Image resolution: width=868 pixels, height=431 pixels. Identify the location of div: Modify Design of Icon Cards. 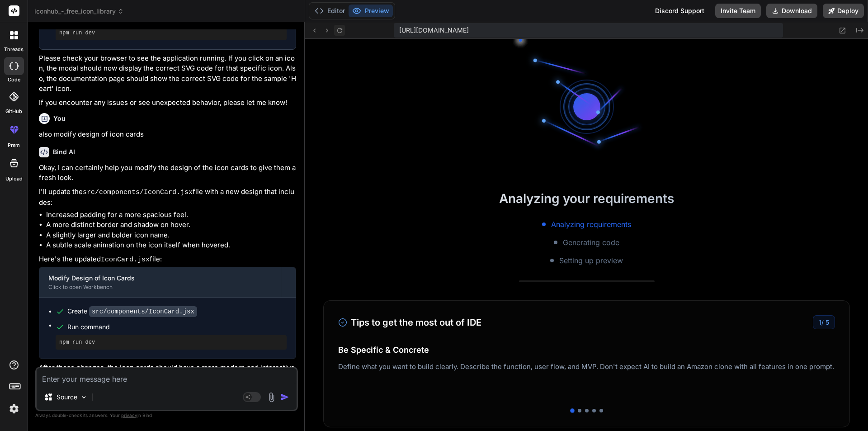
(160, 278).